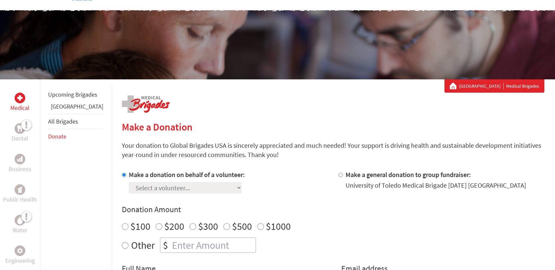  I want to click on div: Public Health, so click(20, 189).